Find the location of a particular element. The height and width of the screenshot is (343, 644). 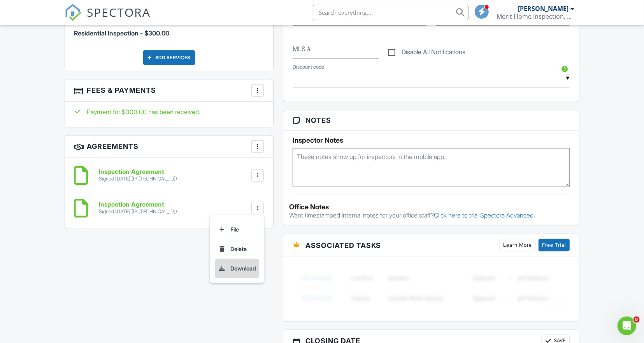

input: Search everything... is located at coordinates (391, 12).